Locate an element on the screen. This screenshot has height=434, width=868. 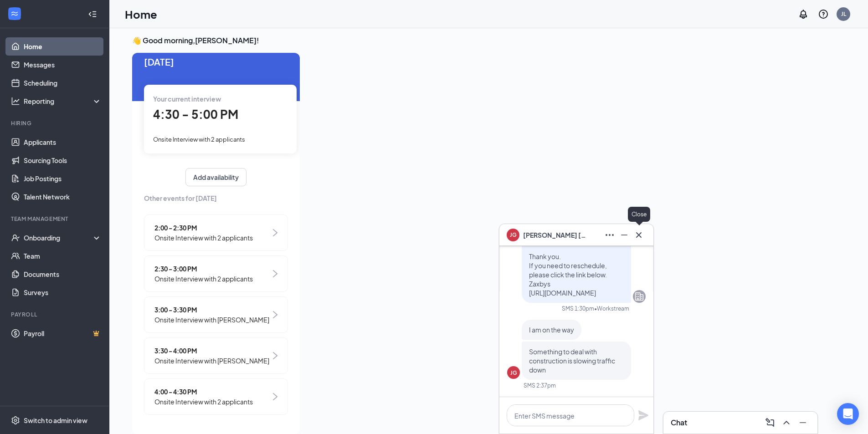
a: Sourcing Tools is located at coordinates (63, 160).